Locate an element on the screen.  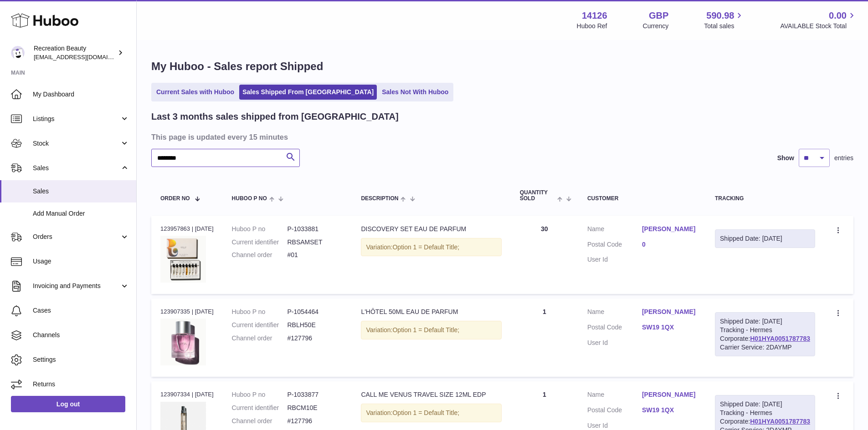
img: L_Hotel50mlEDP_fb8cbf51-0a96-4018-bf74-25b031e99fa4.jpg is located at coordinates (183, 342).